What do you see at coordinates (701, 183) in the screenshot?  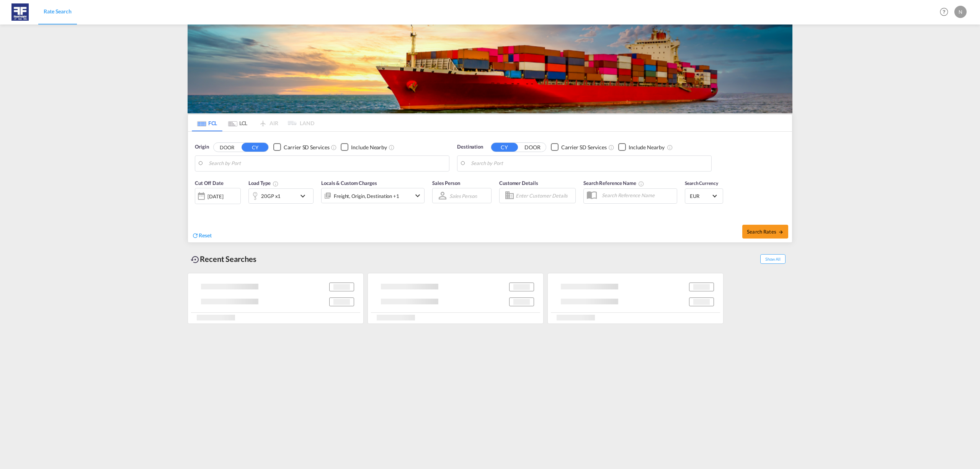 I see `span: Search Currency` at bounding box center [701, 183].